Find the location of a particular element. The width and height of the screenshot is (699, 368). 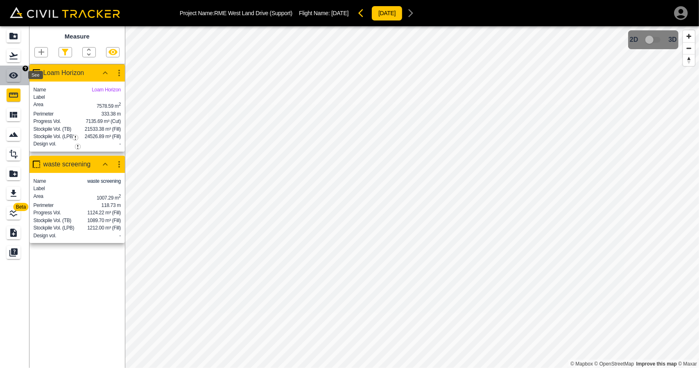

canvas: Map is located at coordinates (412, 197).